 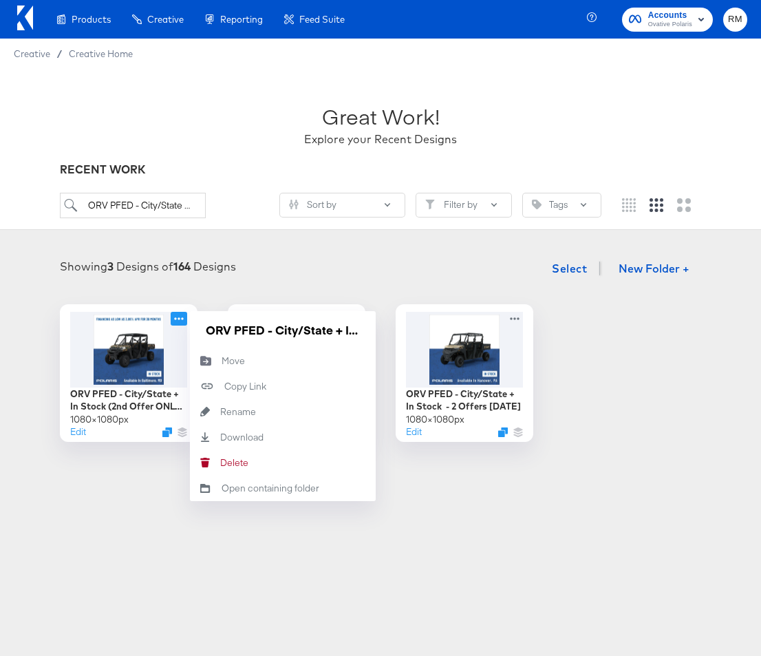 What do you see at coordinates (561, 205) in the screenshot?
I see `button: TagTags` at bounding box center [561, 205].